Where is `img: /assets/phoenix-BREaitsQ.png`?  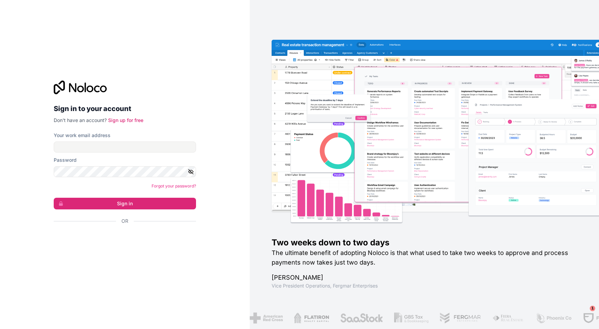
img: /assets/phoenix-BREaitsQ.png is located at coordinates (554, 318).